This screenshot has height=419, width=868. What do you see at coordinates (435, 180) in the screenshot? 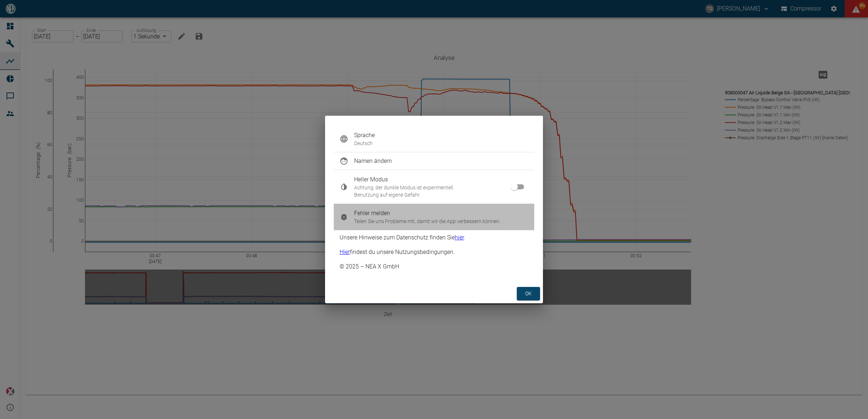
I see `span: Heller Modus` at bounding box center [435, 180].